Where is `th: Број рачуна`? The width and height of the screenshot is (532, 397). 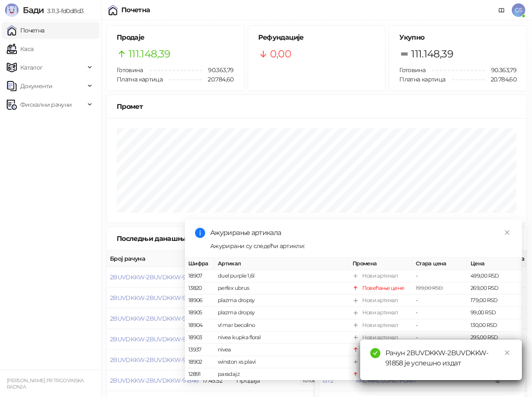 th: Број рачуна is located at coordinates (153, 258).